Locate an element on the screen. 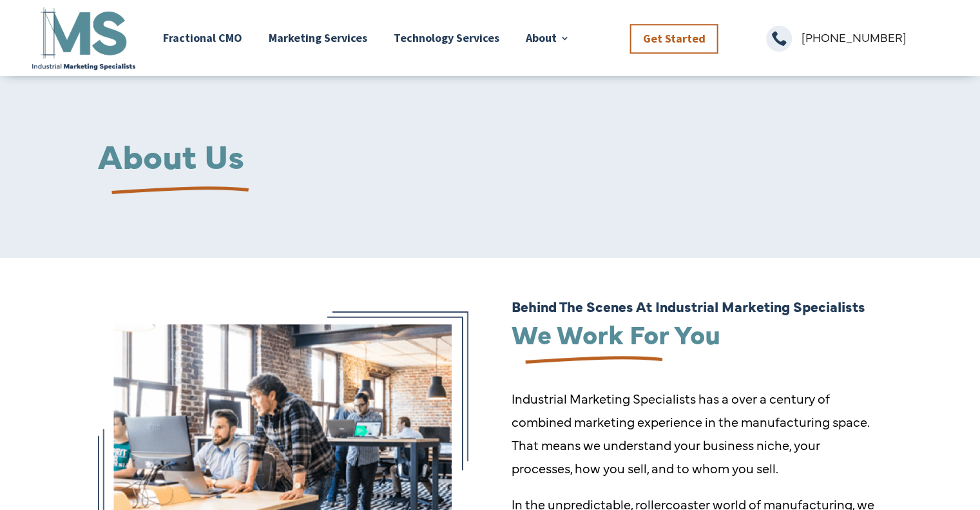 Image resolution: width=980 pixels, height=510 pixels. p: Industrial Marketing Specialists has a over a century of combined marketing experience in the man... is located at coordinates (697, 439).